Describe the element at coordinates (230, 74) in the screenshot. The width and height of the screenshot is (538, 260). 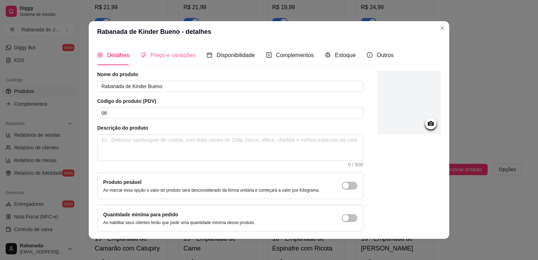
I see `article: Nome do produto` at that location.